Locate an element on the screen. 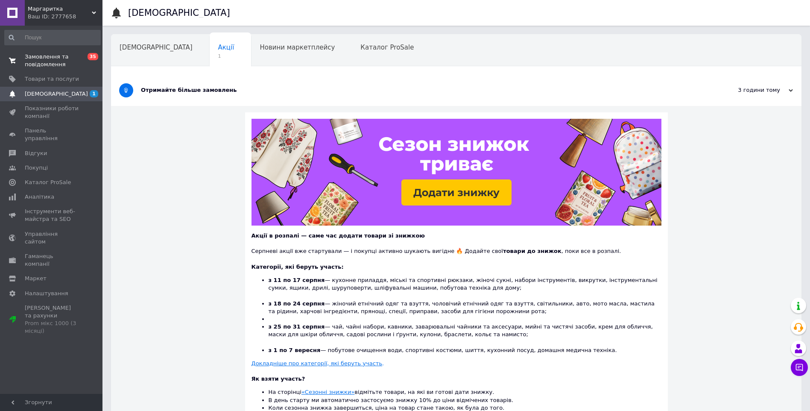  span: Інструменти веб-майстра та SEO is located at coordinates (52, 215).